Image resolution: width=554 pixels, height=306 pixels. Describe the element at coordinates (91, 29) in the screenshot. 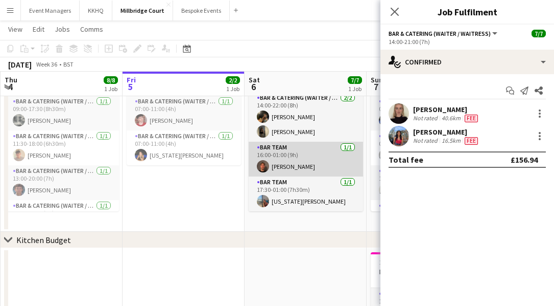

I see `span: Comms` at that location.